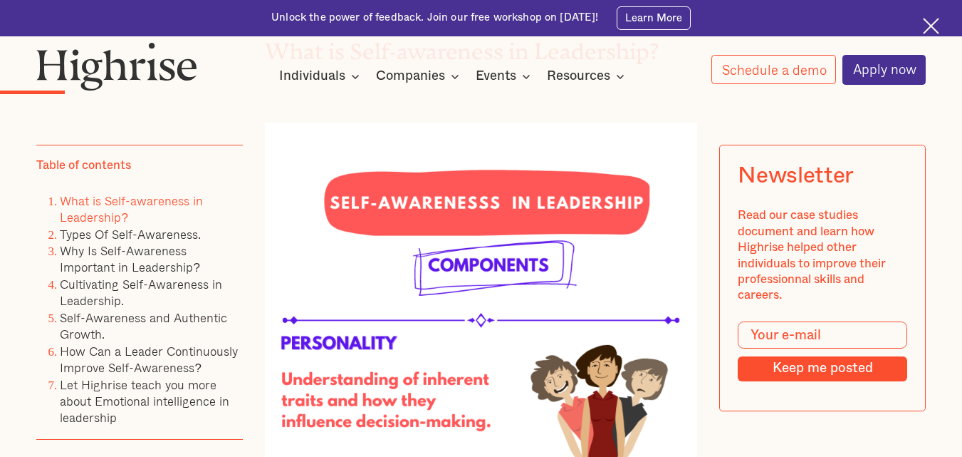 Image resolution: width=962 pixels, height=457 pixels. Describe the element at coordinates (931, 26) in the screenshot. I see `img: Cross icon` at that location.